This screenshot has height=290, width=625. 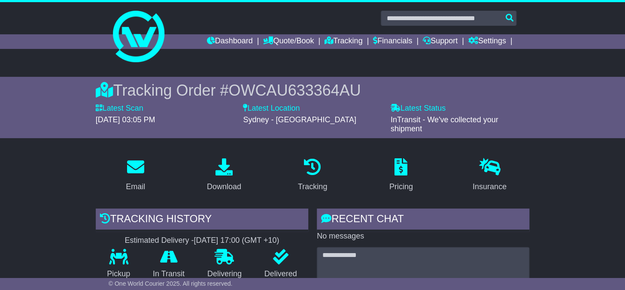 What do you see at coordinates (393, 42) in the screenshot?
I see `a: Financials` at bounding box center [393, 42].